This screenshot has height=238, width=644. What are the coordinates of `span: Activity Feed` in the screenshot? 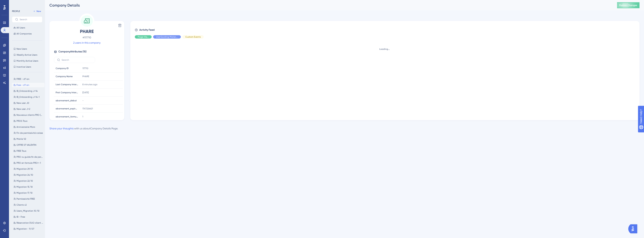 It's located at (147, 30).